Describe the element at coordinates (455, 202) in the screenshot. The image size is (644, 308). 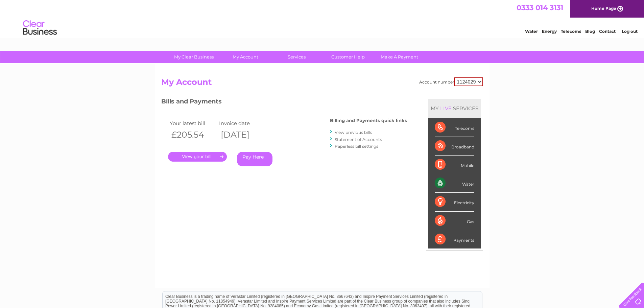
I see `div: Electricity` at that location.